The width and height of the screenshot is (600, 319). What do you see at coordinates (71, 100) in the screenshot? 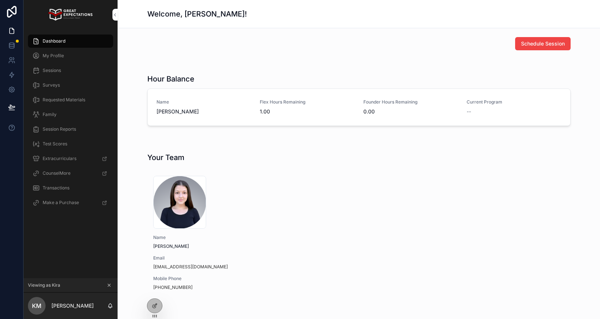
I see `a: Requested Materials` at bounding box center [71, 100].